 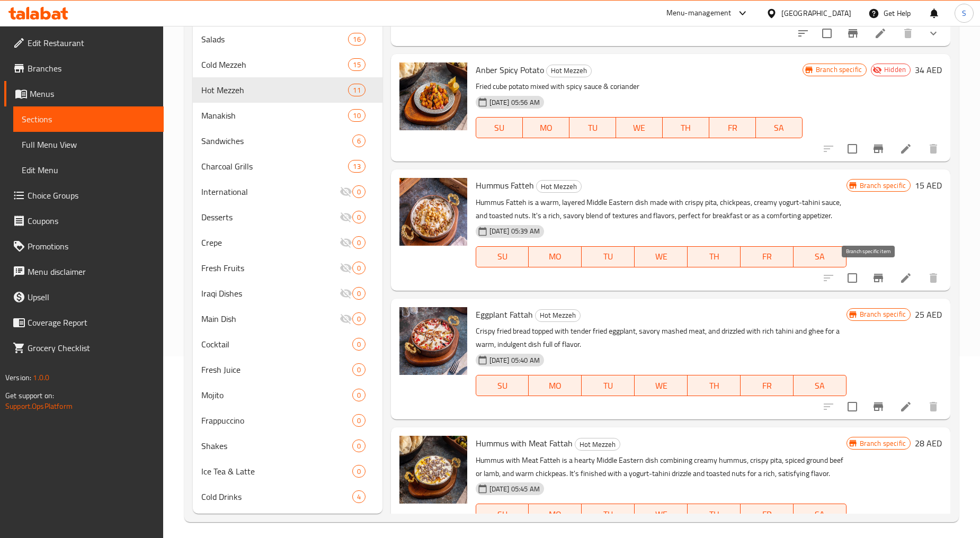 What do you see at coordinates (928, 443) in the screenshot?
I see `h6: 28 AED` at bounding box center [928, 443].